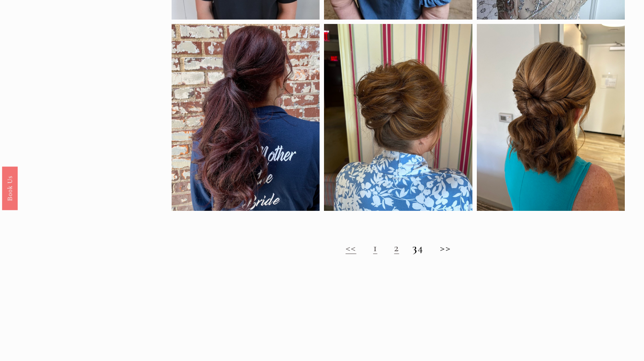  Describe the element at coordinates (9, 188) in the screenshot. I see `a: Book Us` at that location.